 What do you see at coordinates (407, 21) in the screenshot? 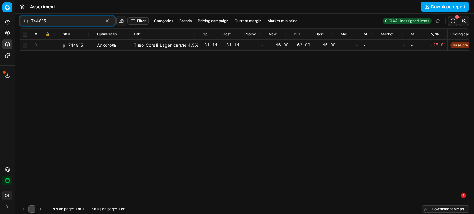
I see `a: 0 (0%)Unassigned items` at bounding box center [407, 21].